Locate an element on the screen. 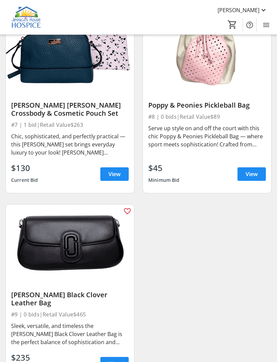 This screenshot has width=277, height=362. img: Jessica's House Hospice's Logo is located at coordinates (26, 17).